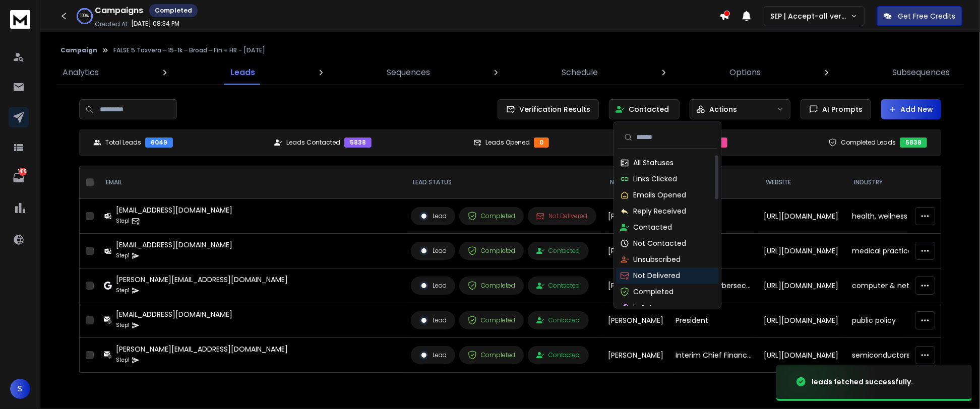 The width and height of the screenshot is (980, 409). Describe the element at coordinates (656, 275) in the screenshot. I see `p: Not Delivered` at that location.